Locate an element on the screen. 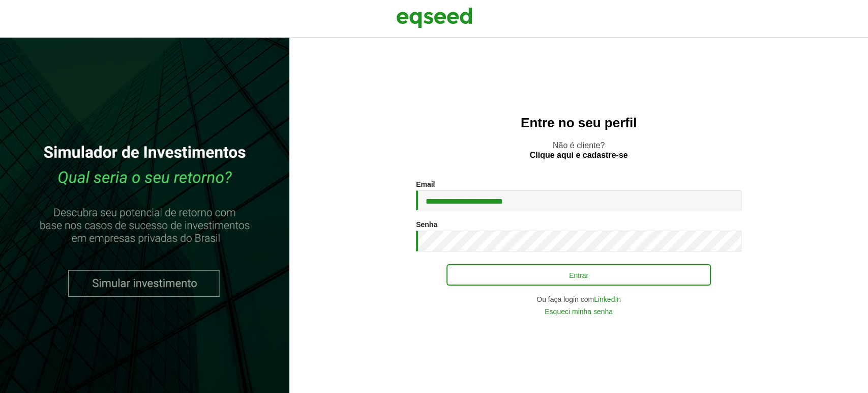 The image size is (868, 393). a: Esqueci minha senha is located at coordinates (579, 312).